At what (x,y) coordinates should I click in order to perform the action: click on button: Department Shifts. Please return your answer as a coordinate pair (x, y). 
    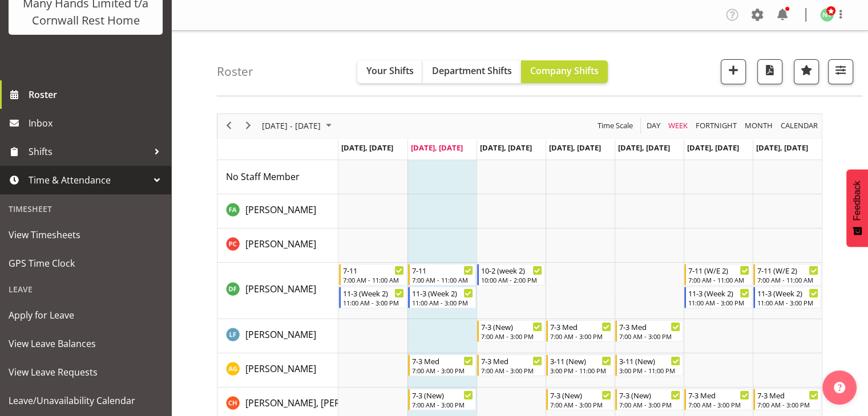
    Looking at the image, I should click on (472, 72).